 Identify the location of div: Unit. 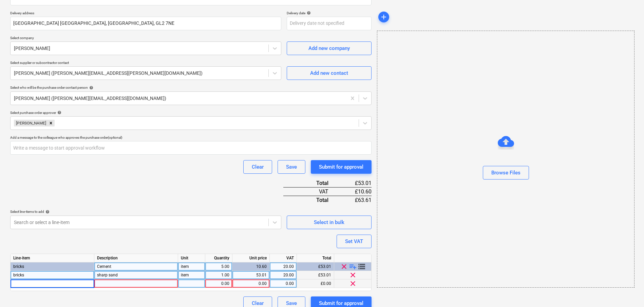
(191, 258).